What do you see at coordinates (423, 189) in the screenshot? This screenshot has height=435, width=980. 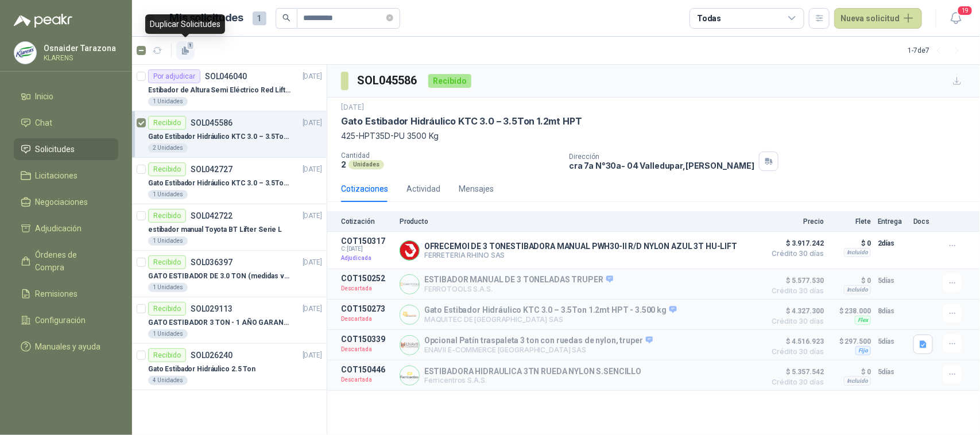 I see `div: Actividad` at bounding box center [423, 189].